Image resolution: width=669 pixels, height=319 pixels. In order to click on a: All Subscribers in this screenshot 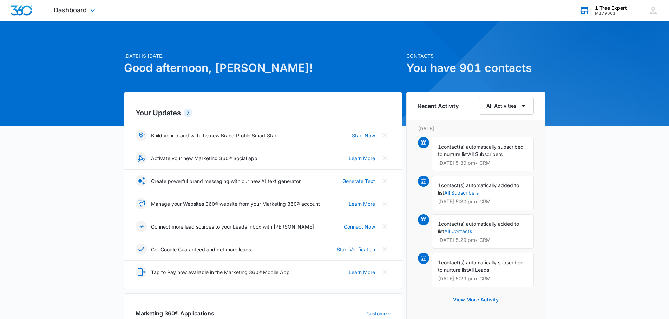, I will do `click(461, 193)`.